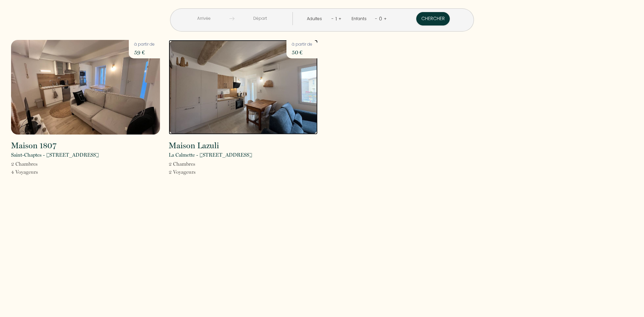 This screenshot has width=644, height=317. I want to click on p: 4 Voyageur, so click(24, 172).